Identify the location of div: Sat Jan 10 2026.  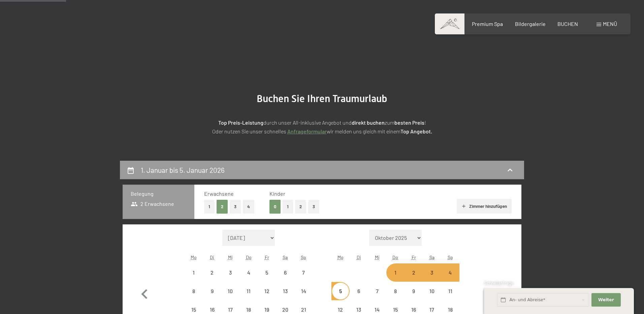
(432, 291).